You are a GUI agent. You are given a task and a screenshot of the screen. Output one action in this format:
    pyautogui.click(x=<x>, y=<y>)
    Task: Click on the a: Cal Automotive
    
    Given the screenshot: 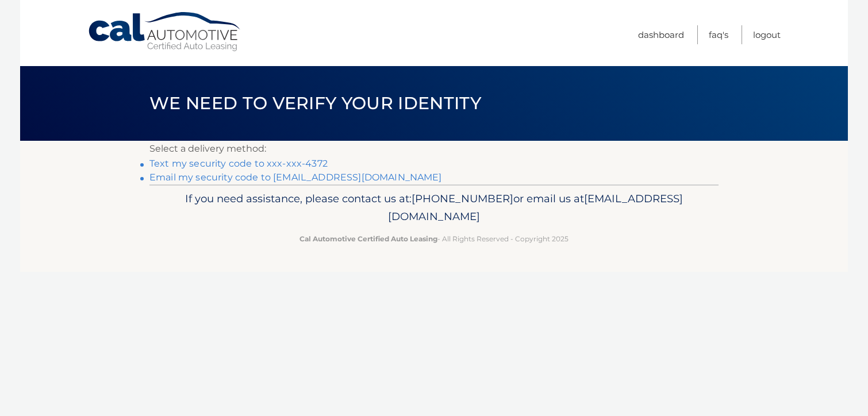 What is the action you would take?
    pyautogui.click(x=165, y=32)
    